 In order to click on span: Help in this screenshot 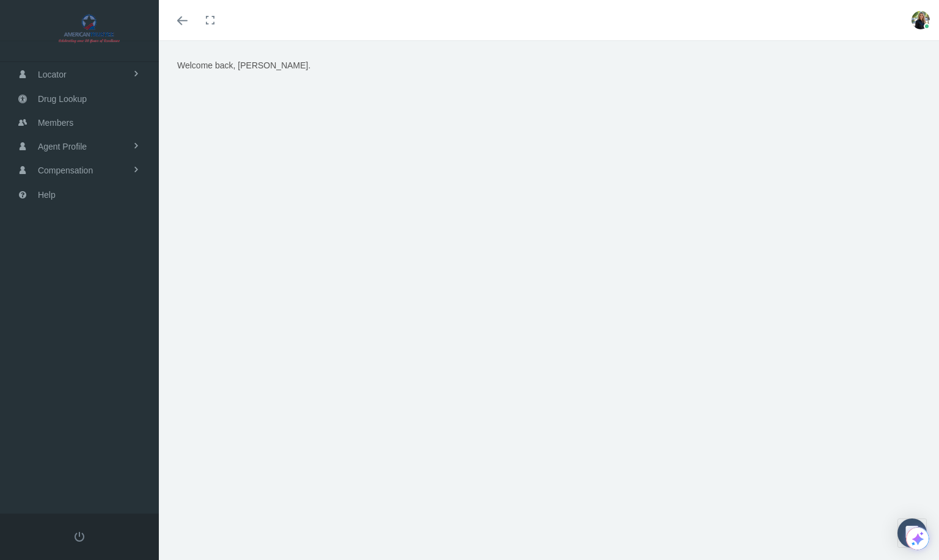, I will do `click(46, 194)`.